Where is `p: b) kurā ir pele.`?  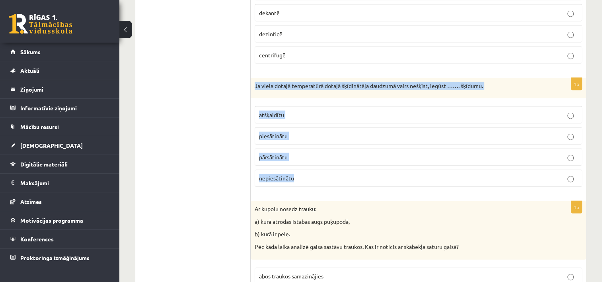 p: b) kurā ir pele. is located at coordinates (398, 234).